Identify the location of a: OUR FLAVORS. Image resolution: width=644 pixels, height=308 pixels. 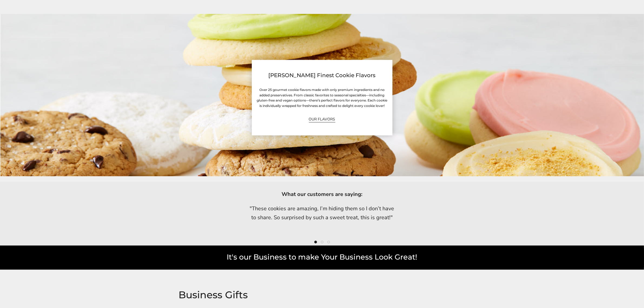
(322, 119).